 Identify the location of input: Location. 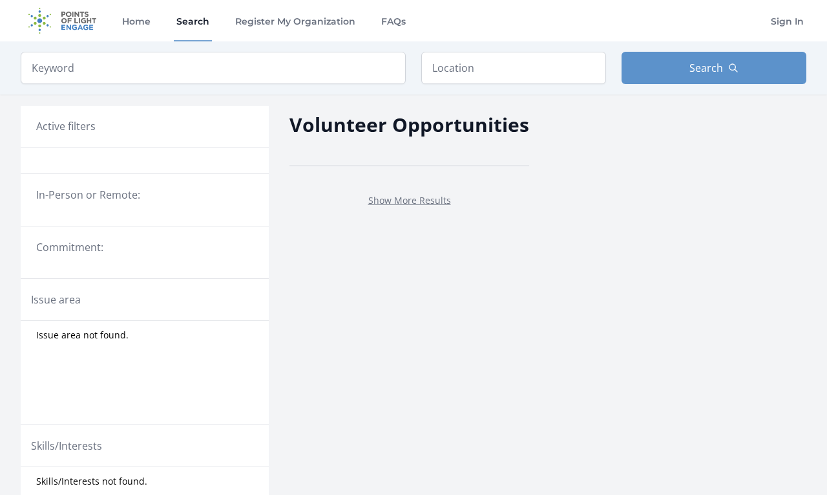
(514, 68).